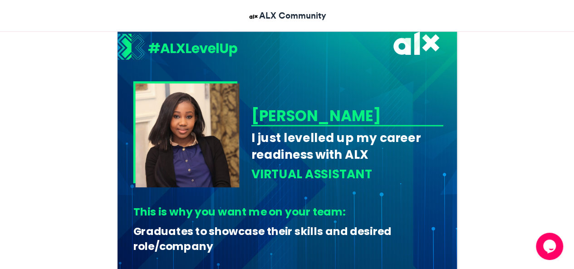 The width and height of the screenshot is (574, 269). Describe the element at coordinates (287, 15) in the screenshot. I see `a: ALX Community` at that location.